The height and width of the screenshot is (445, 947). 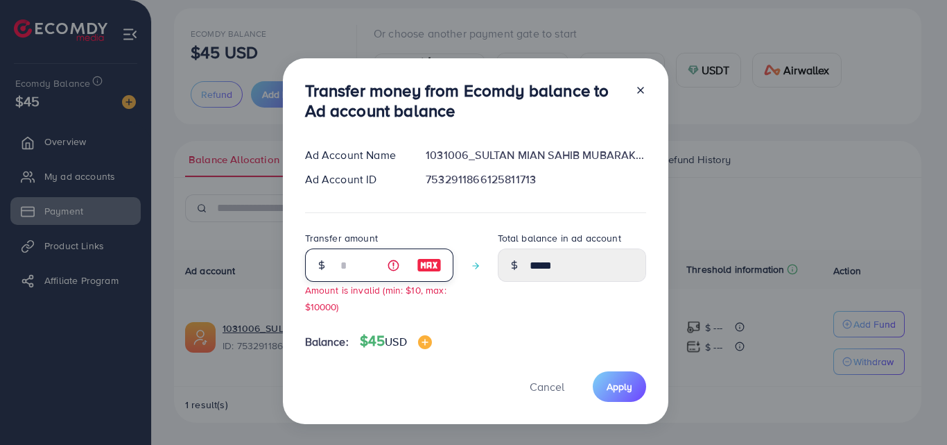 I want to click on span: Apply, so click(x=619, y=386).